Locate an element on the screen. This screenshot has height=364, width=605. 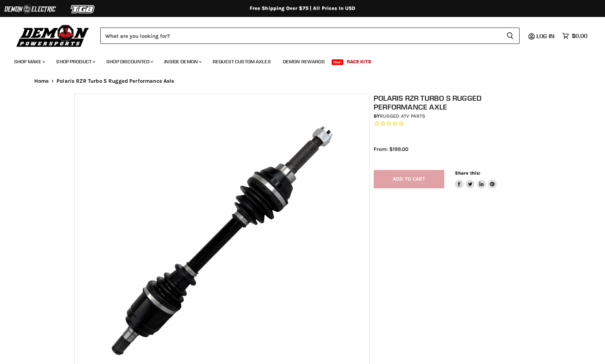
span: From: $199.00 is located at coordinates (391, 149).